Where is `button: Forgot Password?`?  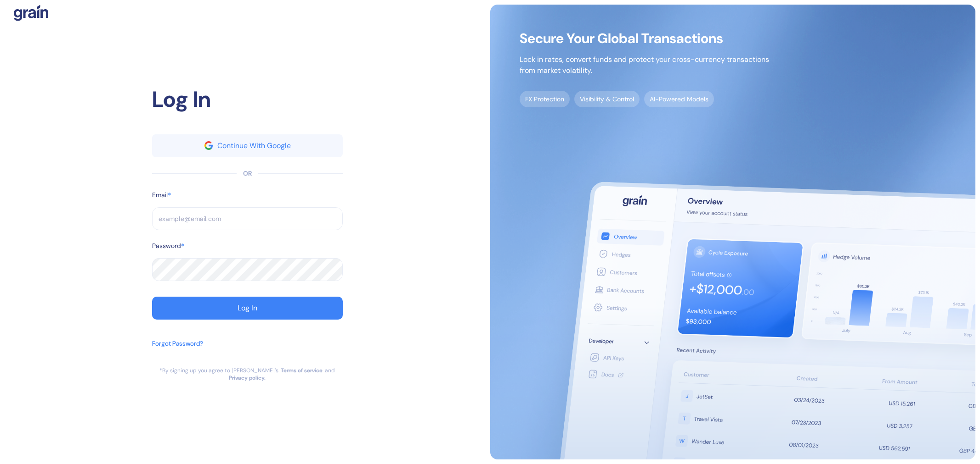 button: Forgot Password? is located at coordinates (177, 350).